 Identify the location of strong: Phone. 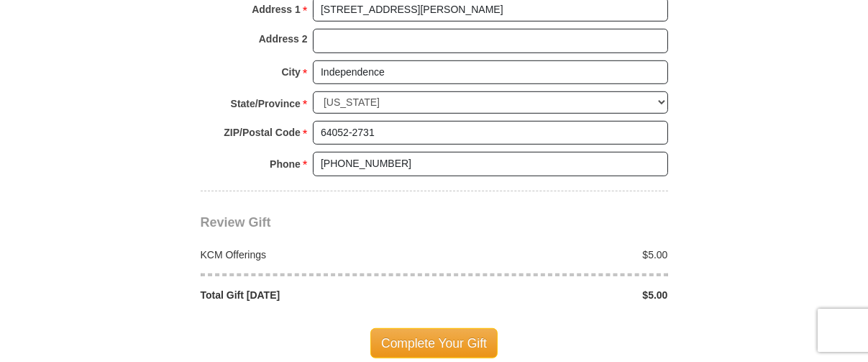
(285, 164).